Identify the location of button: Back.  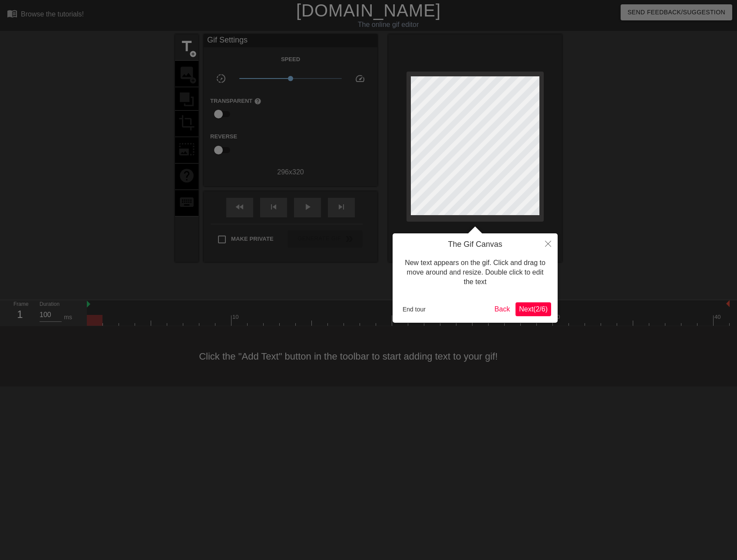
(503, 309).